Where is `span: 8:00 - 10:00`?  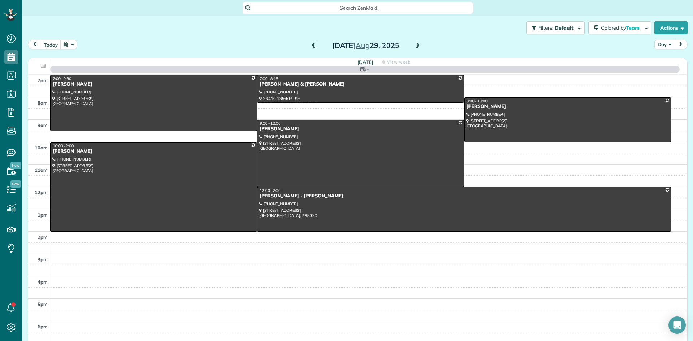
span: 8:00 - 10:00 is located at coordinates (477, 101).